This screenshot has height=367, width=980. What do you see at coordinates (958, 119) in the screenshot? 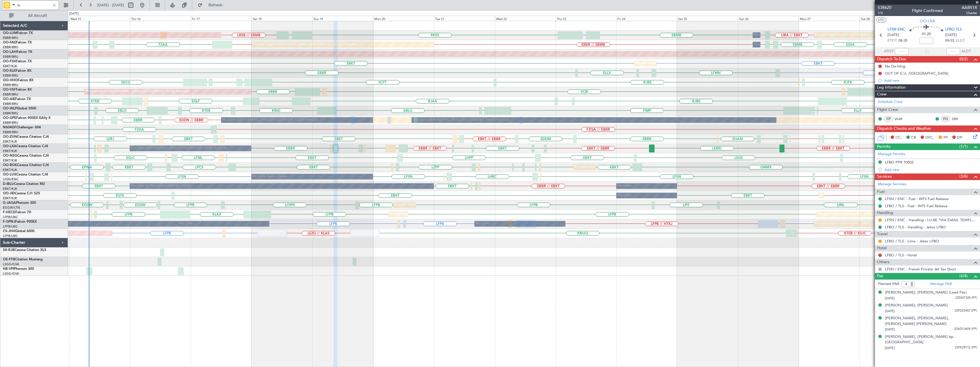
I see `a: SBR` at bounding box center [958, 119].